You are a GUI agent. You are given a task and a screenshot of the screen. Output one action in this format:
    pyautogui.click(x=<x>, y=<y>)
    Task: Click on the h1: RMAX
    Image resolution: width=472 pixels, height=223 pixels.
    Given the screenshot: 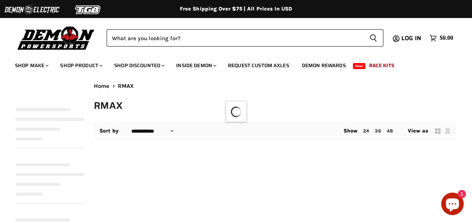 What is the action you would take?
    pyautogui.click(x=275, y=106)
    